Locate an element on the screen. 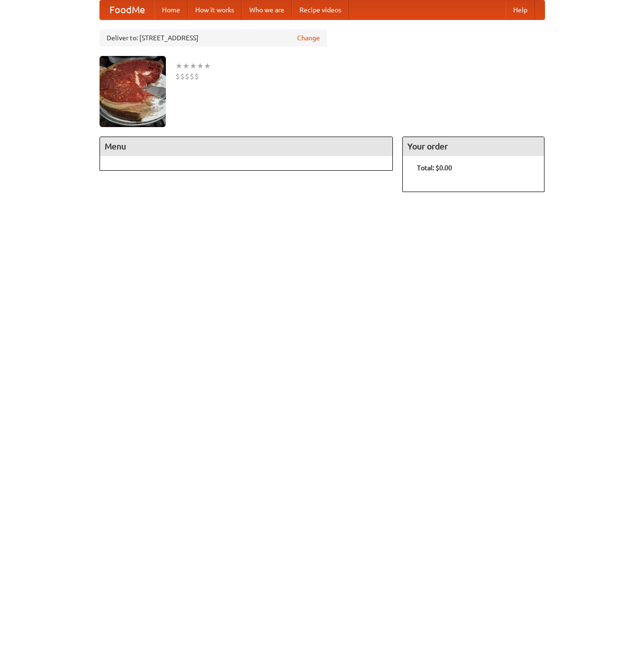 This screenshot has height=671, width=644. a: Recipe videos is located at coordinates (321, 10).